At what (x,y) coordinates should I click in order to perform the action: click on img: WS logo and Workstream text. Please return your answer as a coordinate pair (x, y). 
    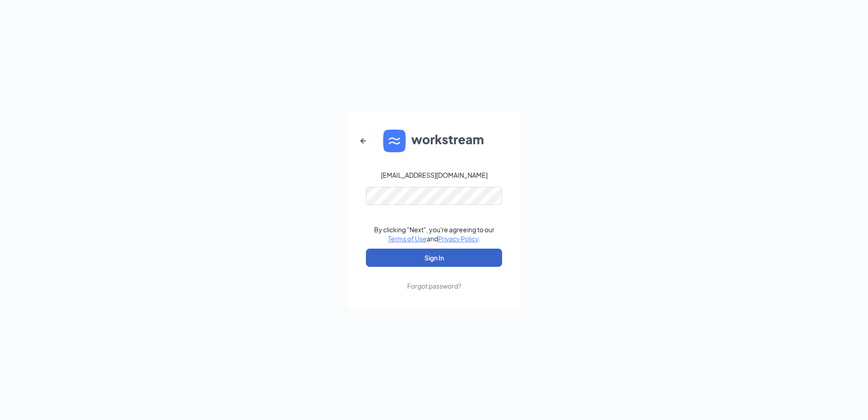
    Looking at the image, I should click on (434, 141).